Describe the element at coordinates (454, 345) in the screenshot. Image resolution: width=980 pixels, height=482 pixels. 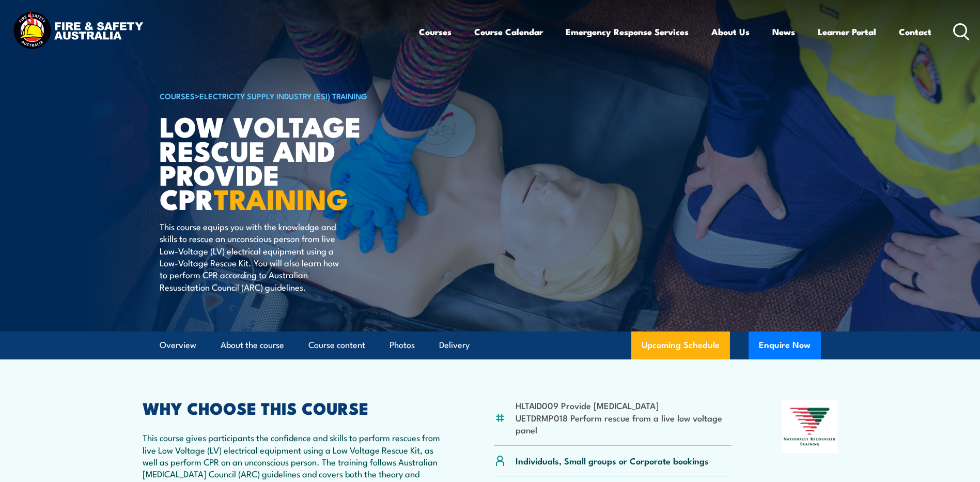
I see `a: Delivery` at that location.